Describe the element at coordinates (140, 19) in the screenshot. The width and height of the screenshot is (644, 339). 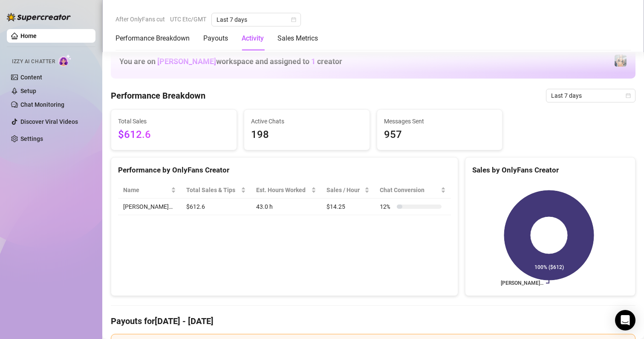
I see `span: After OnlyFans cut` at that location.